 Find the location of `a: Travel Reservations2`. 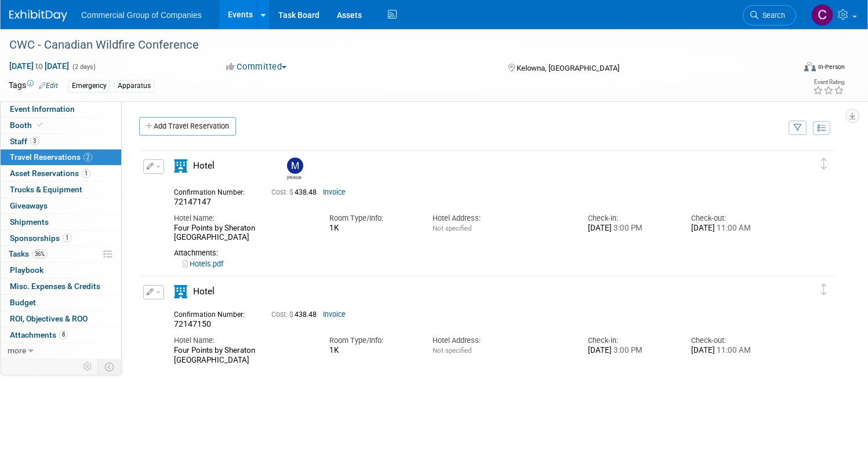

a: Travel Reservations2 is located at coordinates (61, 157).